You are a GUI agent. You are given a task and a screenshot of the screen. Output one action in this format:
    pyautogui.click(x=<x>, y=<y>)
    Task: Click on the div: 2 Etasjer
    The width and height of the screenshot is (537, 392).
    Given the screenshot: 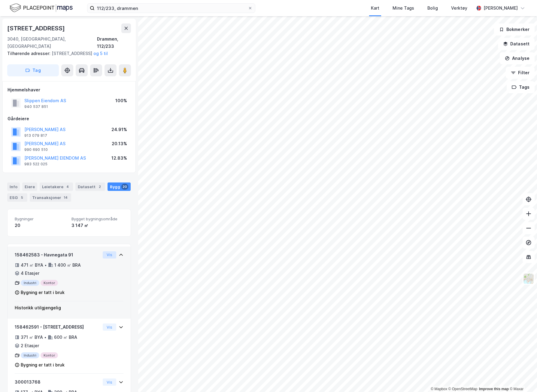 What is the action you would take?
    pyautogui.click(x=30, y=346)
    